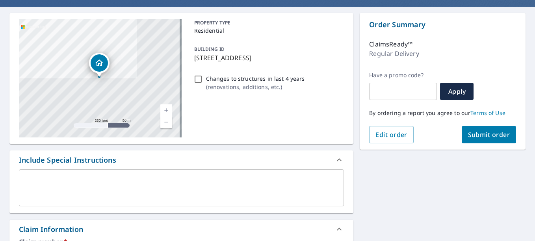 The height and width of the screenshot is (241, 535). Describe the element at coordinates (209, 49) in the screenshot. I see `p: BUILDING ID` at that location.